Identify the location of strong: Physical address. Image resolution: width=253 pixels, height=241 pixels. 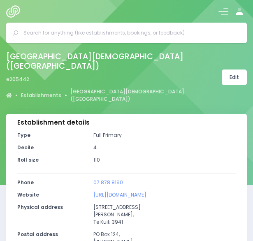
(40, 207).